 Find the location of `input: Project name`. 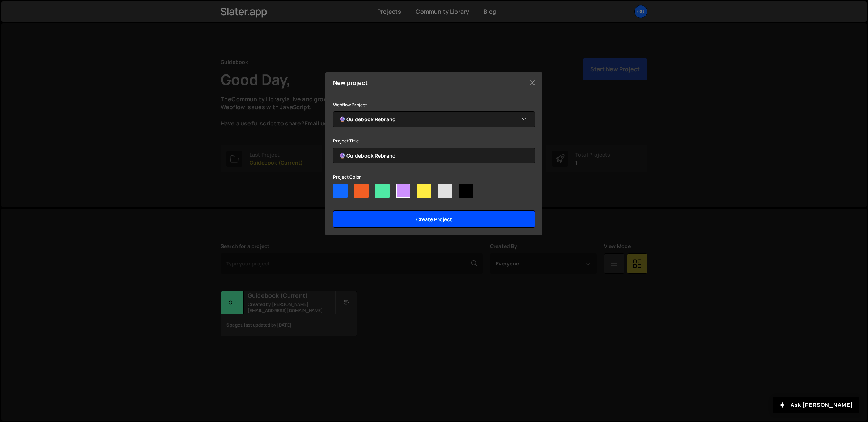

input: Project name is located at coordinates (434, 156).